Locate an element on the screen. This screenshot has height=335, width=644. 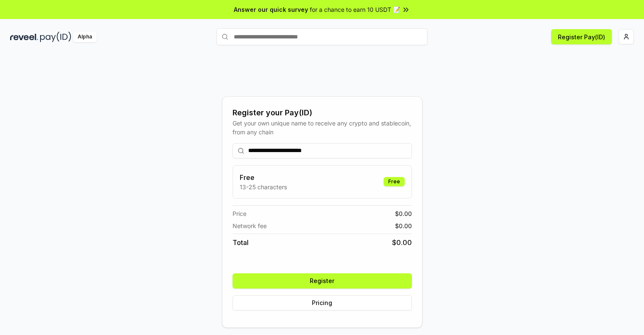
div: Alpha is located at coordinates (85, 37).